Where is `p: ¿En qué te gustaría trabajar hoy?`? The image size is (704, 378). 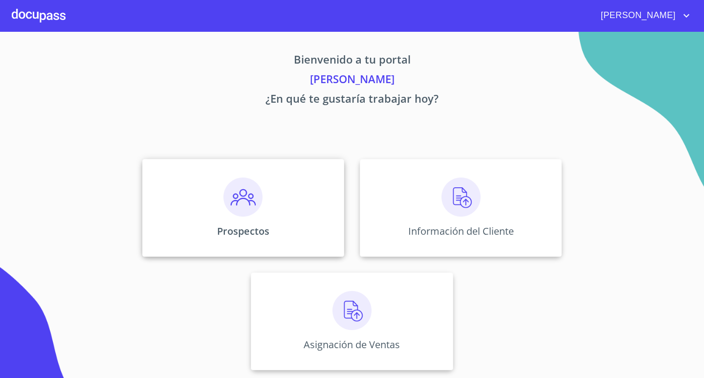 p: ¿En qué te gustaría trabajar hoy? is located at coordinates (352, 100).